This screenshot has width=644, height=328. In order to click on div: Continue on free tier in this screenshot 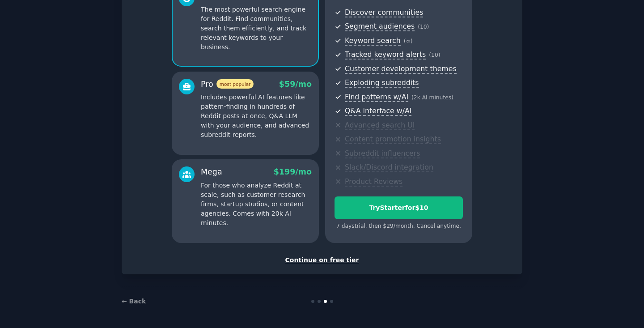, I will do `click(322, 260)`.